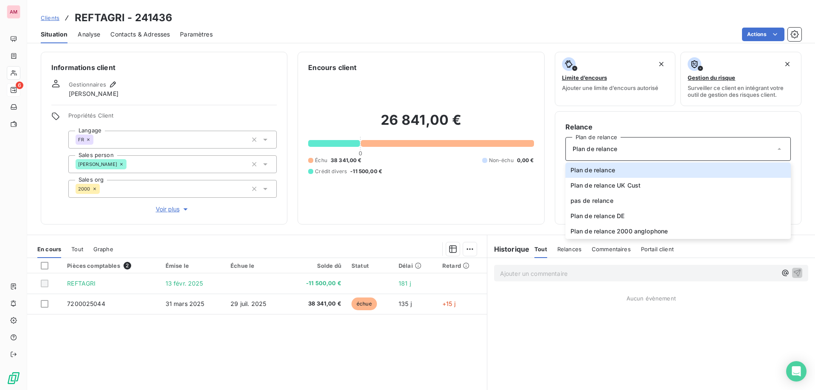 This screenshot has height=390, width=815. Describe the element at coordinates (14, 12) in the screenshot. I see `div: AM` at that location.